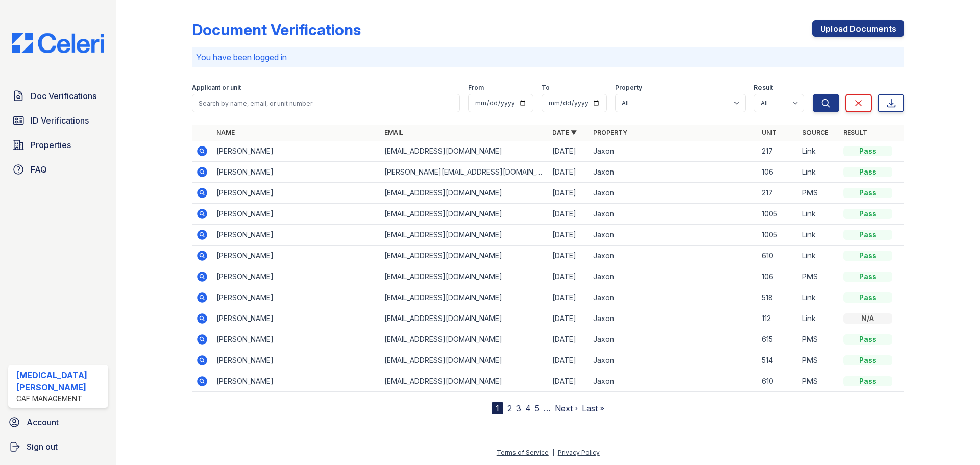 This screenshot has width=980, height=465. What do you see at coordinates (60, 398) in the screenshot?
I see `div: CAF Management` at bounding box center [60, 398].